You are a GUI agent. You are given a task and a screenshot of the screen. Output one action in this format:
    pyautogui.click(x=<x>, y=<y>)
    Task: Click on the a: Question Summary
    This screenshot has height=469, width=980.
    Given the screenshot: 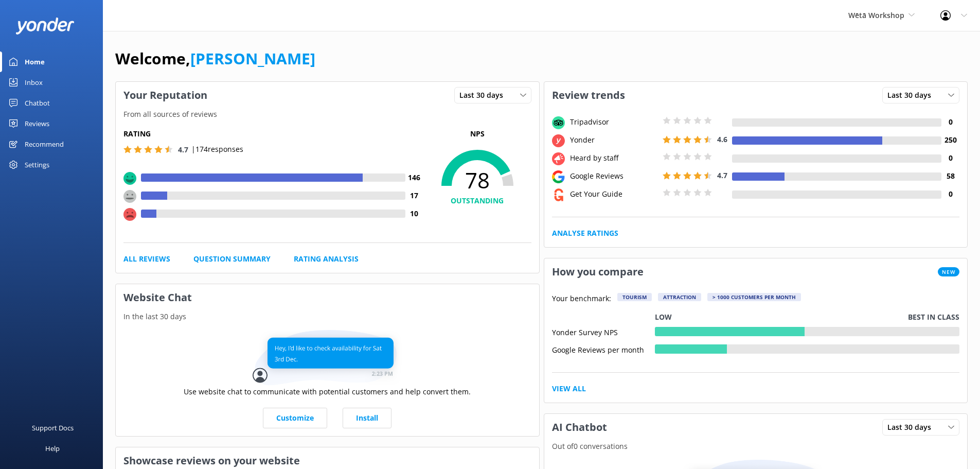 What is the action you would take?
    pyautogui.click(x=232, y=259)
    